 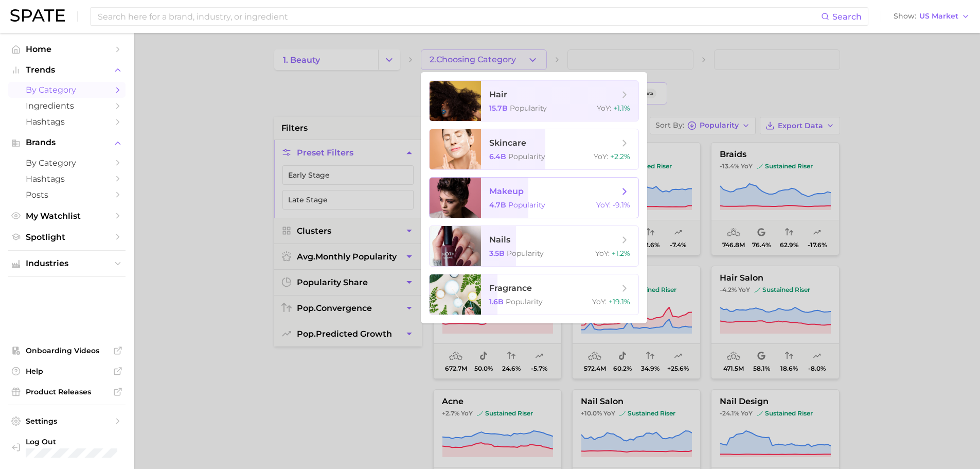 What do you see at coordinates (67, 143) in the screenshot?
I see `button: Brands` at bounding box center [67, 143].